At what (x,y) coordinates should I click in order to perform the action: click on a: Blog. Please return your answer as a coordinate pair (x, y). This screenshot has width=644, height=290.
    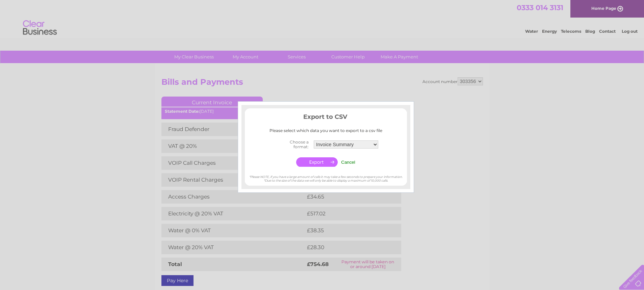
    Looking at the image, I should click on (590, 31).